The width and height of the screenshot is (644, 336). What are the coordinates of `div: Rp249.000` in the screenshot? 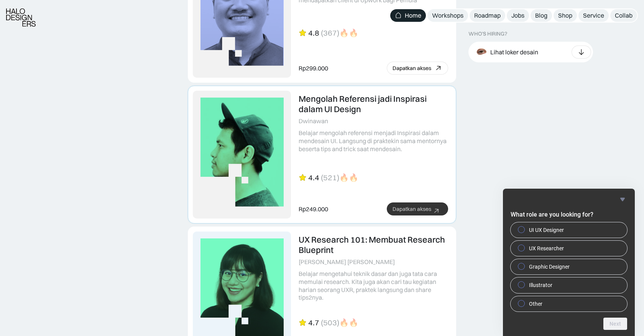 It's located at (313, 209).